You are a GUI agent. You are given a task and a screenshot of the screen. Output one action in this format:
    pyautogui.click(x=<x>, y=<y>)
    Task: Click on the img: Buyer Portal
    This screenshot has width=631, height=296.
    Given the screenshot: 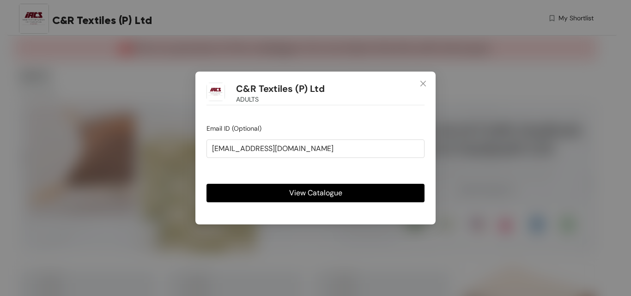 What is the action you would take?
    pyautogui.click(x=216, y=92)
    